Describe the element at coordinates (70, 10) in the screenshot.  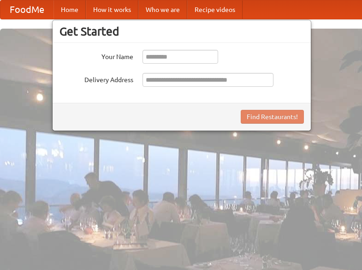
I see `a: Home` at that location.